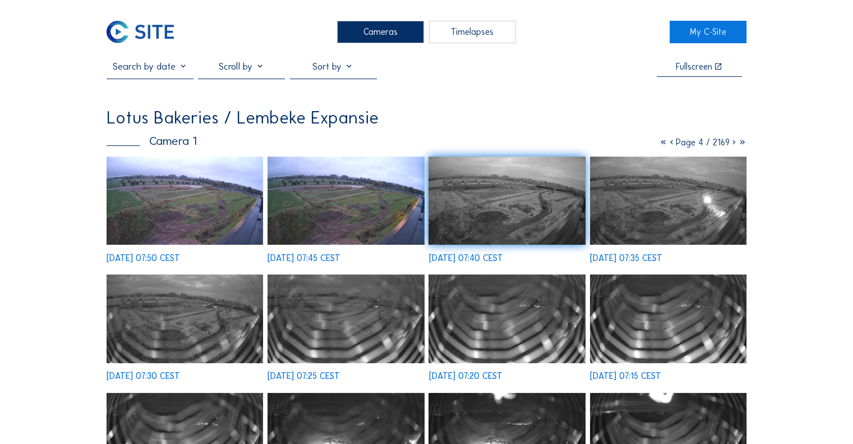  Describe the element at coordinates (668, 318) in the screenshot. I see `img: image_53760806` at that location.